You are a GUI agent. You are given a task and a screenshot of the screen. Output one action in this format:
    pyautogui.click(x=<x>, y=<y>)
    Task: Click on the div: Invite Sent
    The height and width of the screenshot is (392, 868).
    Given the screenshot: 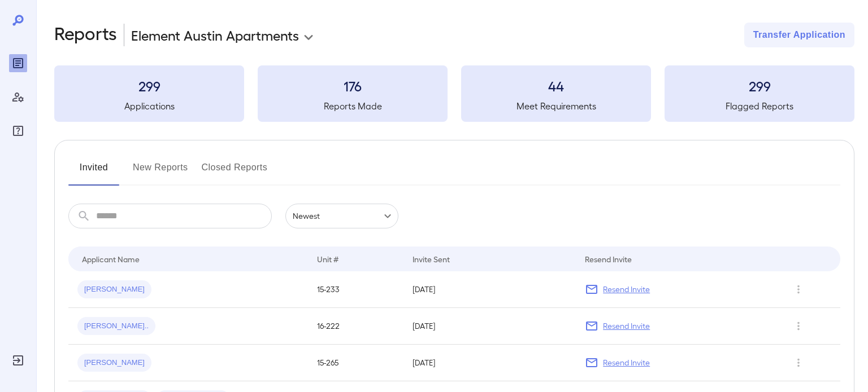 What is the action you would take?
    pyautogui.click(x=431, y=259)
    